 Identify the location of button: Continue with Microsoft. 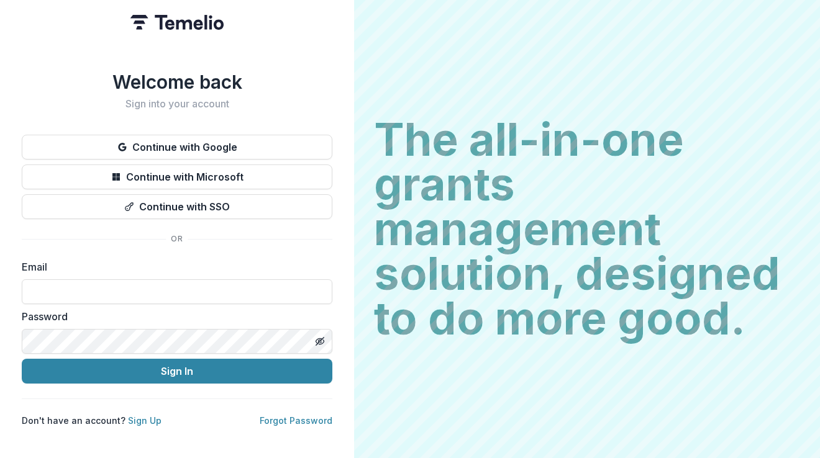
(177, 177).